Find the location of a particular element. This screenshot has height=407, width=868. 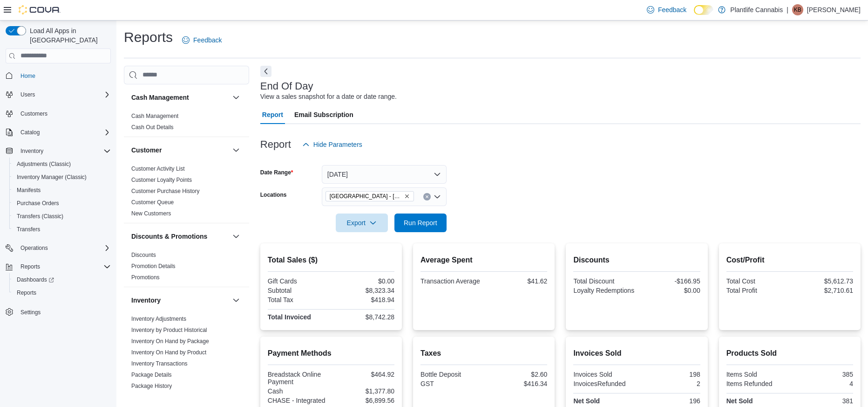

div: GST is located at coordinates (451, 383).